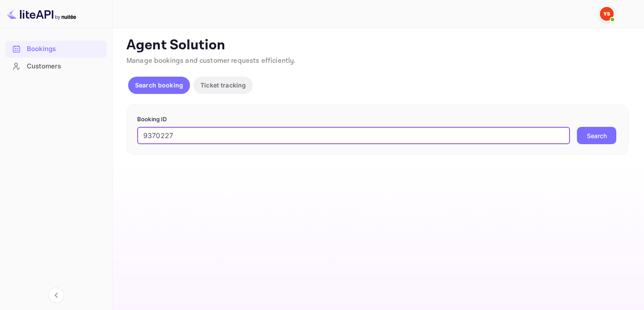 This screenshot has width=644, height=310. Describe the element at coordinates (378, 45) in the screenshot. I see `p: Agent Solution` at that location.